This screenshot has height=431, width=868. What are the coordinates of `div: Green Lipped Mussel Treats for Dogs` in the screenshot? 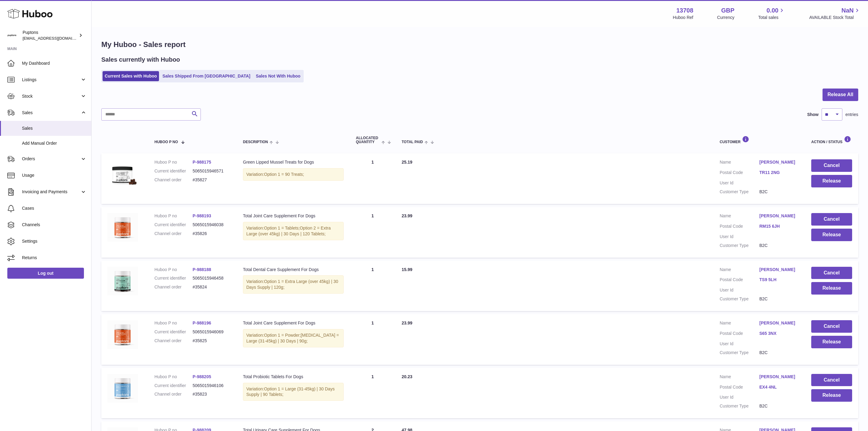 It's located at (293, 162).